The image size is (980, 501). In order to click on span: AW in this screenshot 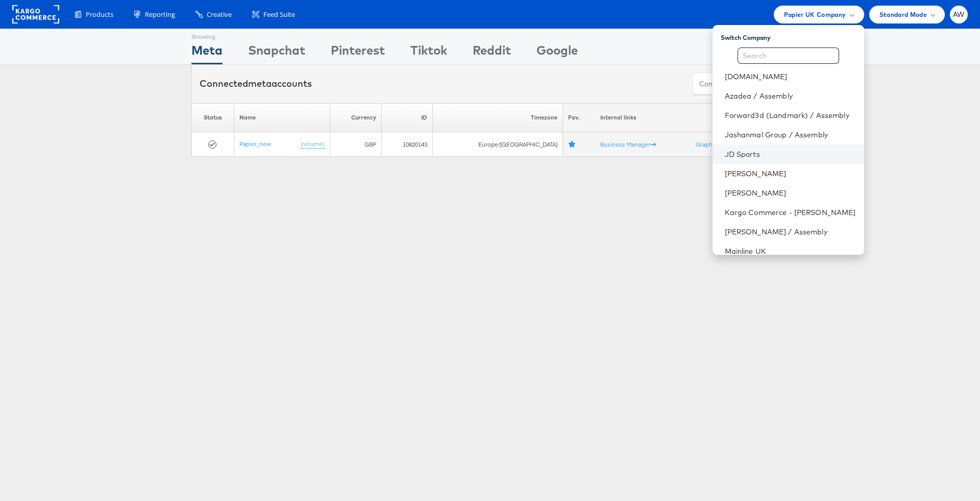, I will do `click(958, 14)`.